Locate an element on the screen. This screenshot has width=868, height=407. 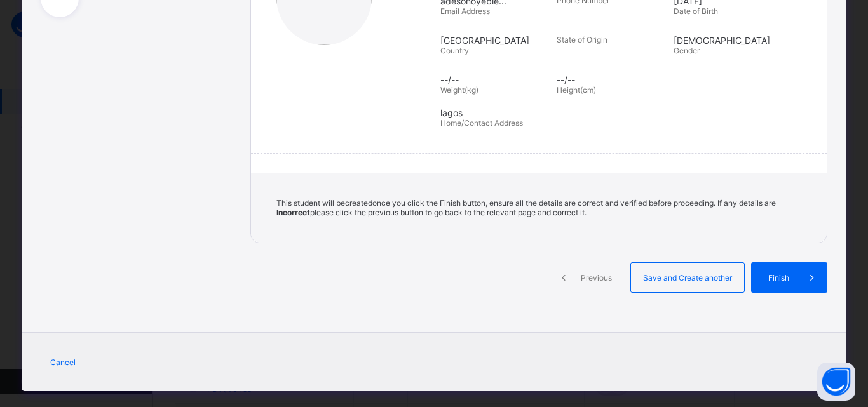
span: Height(cm) is located at coordinates (576, 89).